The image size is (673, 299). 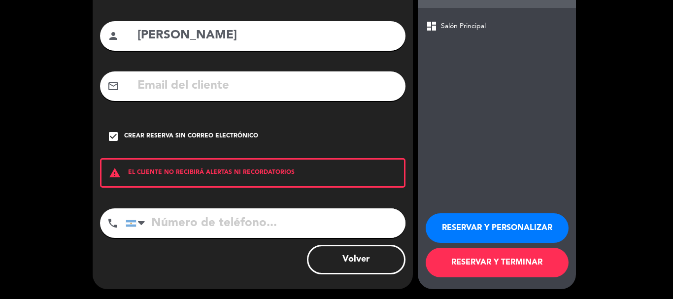 I want to click on div: Crear reserva sin correo electrónico, so click(x=191, y=136).